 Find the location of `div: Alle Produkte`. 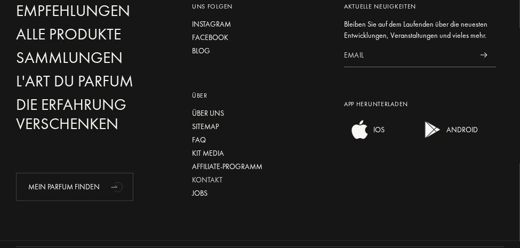

div: Alle Produkte is located at coordinates (92, 34).